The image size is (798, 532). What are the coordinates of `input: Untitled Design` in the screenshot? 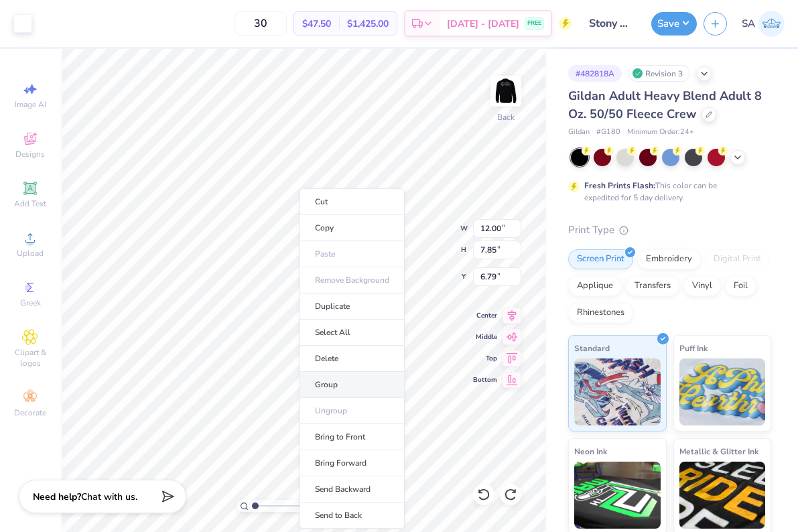 It's located at (612, 23).